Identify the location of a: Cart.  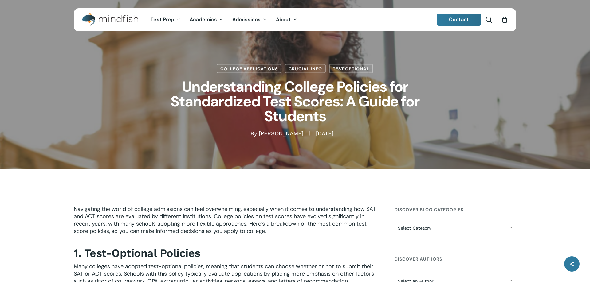
(505, 20).